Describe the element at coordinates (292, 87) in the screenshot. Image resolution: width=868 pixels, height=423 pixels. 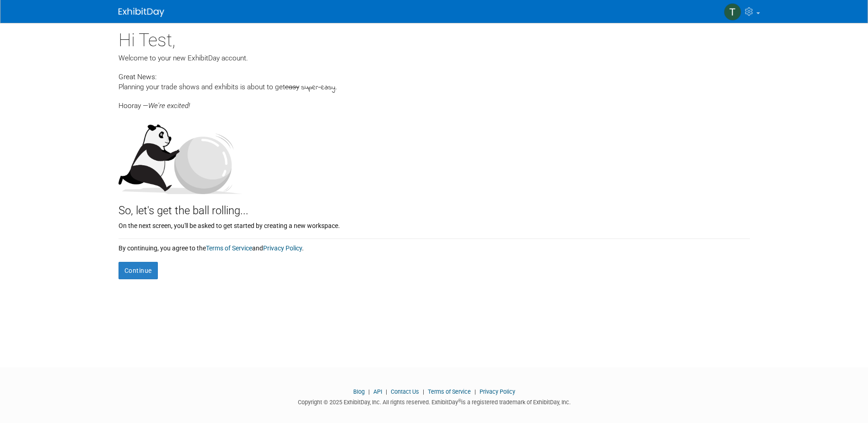
I see `span: easy` at that location.